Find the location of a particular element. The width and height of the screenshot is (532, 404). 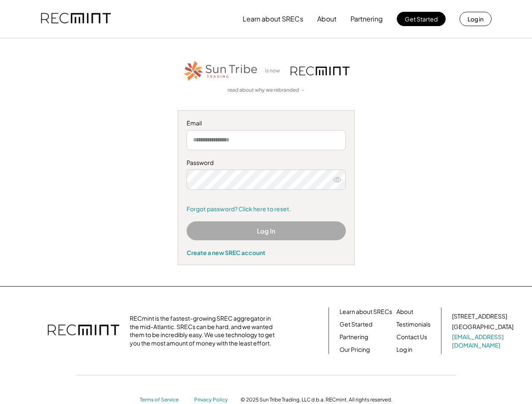

div: Create a new SREC account is located at coordinates (266, 253).